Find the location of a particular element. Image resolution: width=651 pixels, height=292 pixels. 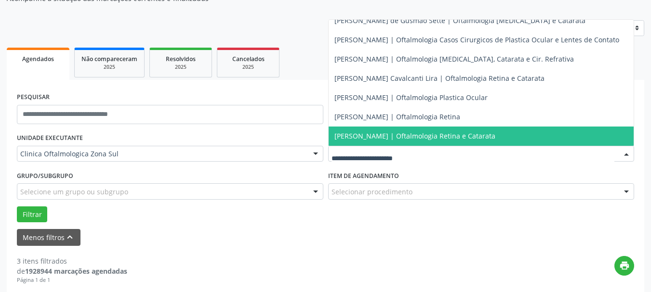

label: UNIDADE EXECUTANTE is located at coordinates (50, 138).